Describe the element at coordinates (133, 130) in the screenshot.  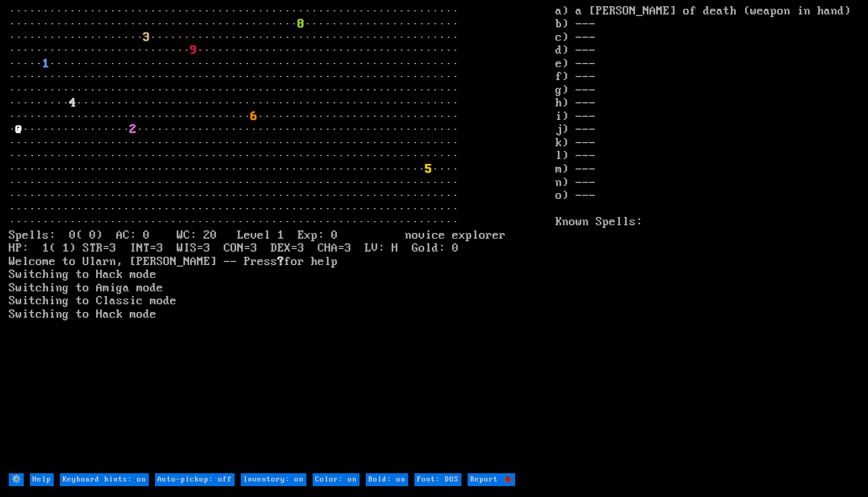
I see `font: 2` at that location.